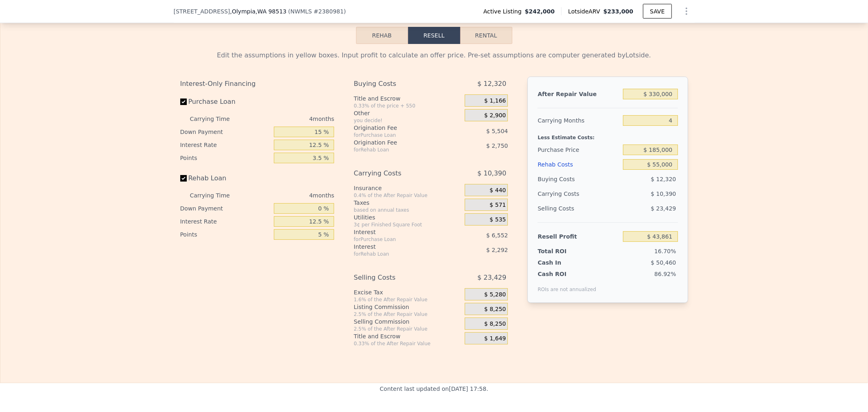  What do you see at coordinates (541, 11) in the screenshot?
I see `span: $242,000` at bounding box center [541, 11].